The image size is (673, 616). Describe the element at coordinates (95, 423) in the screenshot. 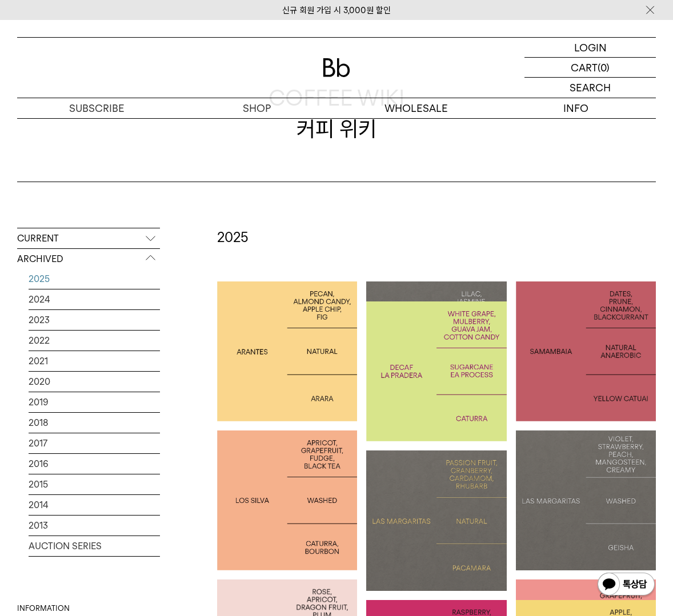

I see `a: 2018` at that location.